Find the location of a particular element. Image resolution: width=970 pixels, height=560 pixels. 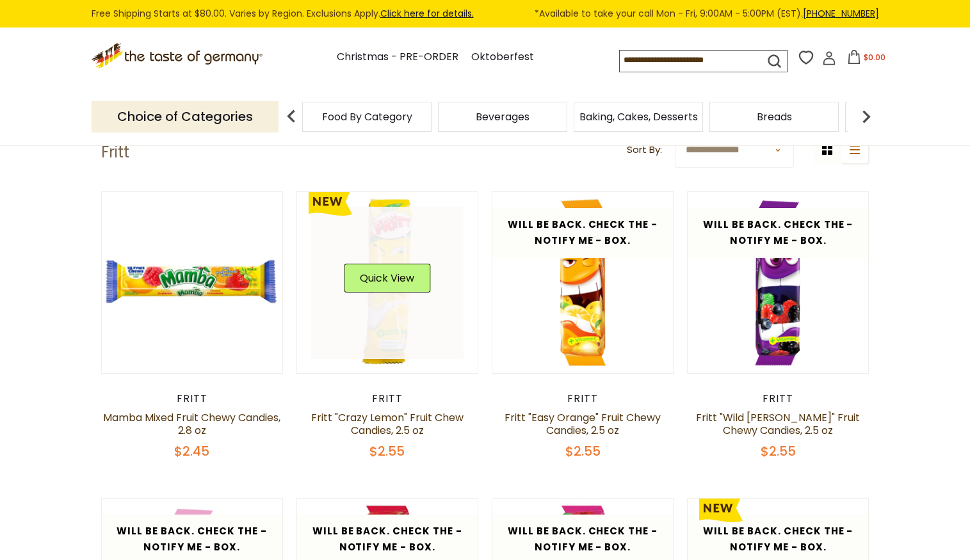

a: Fritt "Crazy Lemon" Fruit Chew Candies, 2.5 oz is located at coordinates (388, 423).